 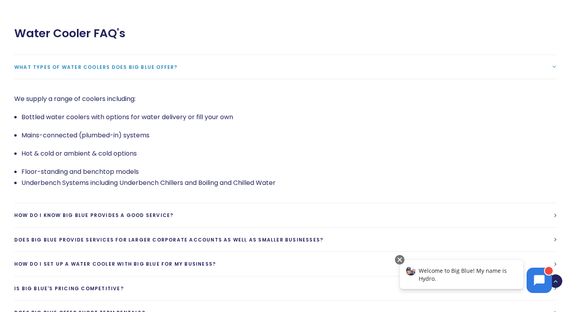 I want to click on p: Hot & cold or ambient & cold options, so click(x=289, y=154).